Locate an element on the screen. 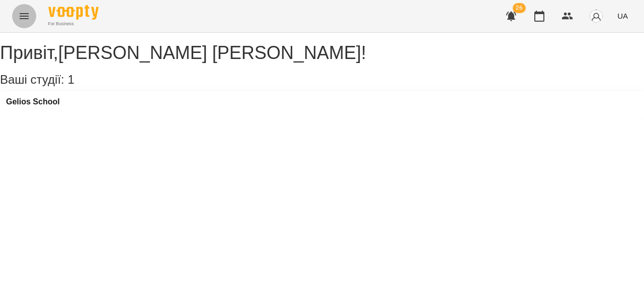 This screenshot has width=644, height=295. span: 1 is located at coordinates (70, 79).